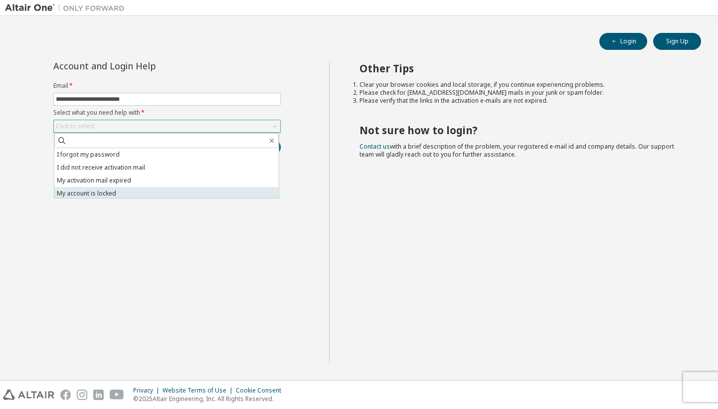  Describe the element at coordinates (261, 390) in the screenshot. I see `div: Cookie Consent` at that location.